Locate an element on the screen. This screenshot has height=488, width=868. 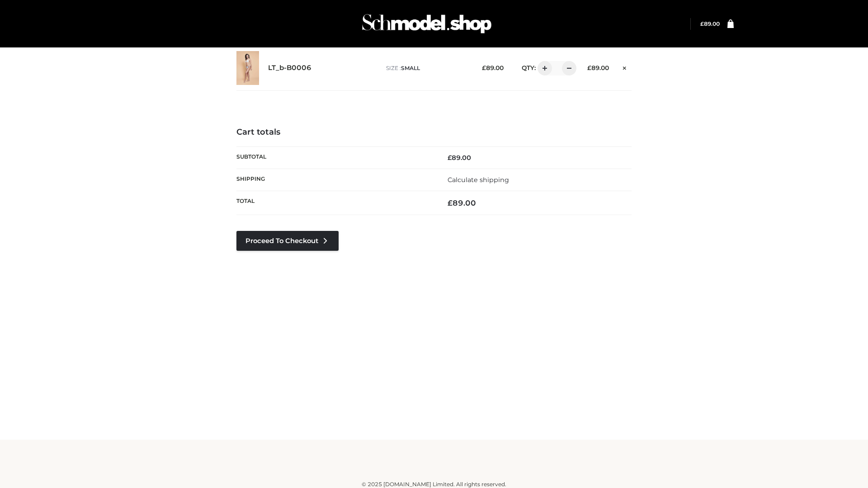
a: Calculate shipping is located at coordinates (478, 180).